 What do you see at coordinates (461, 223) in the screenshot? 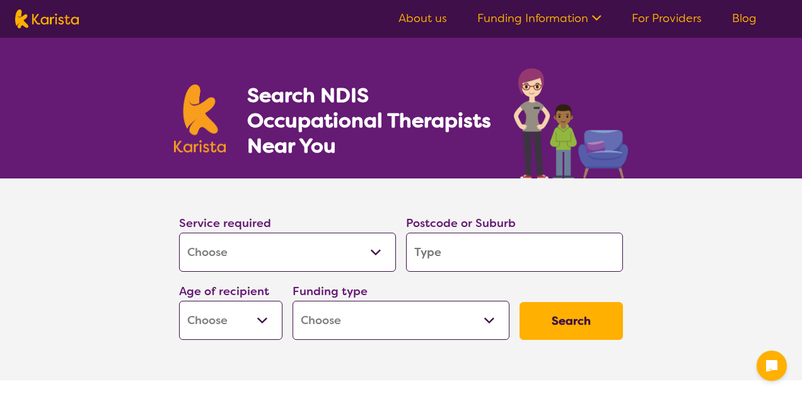
I see `label: Postcode or Suburb` at bounding box center [461, 223].